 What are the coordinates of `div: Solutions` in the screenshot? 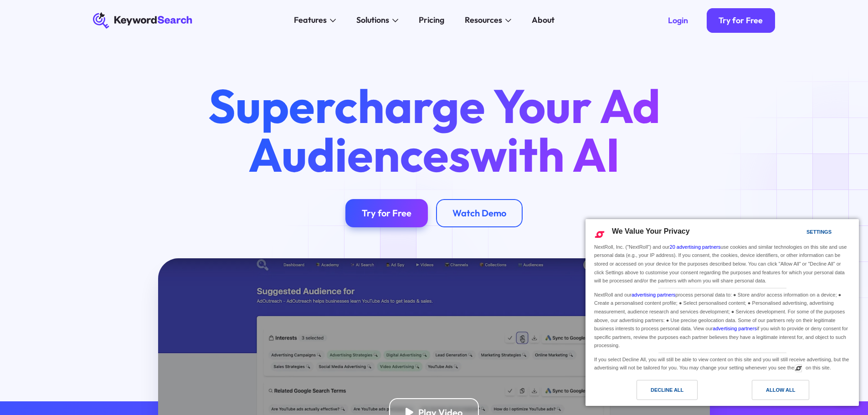 It's located at (373, 20).